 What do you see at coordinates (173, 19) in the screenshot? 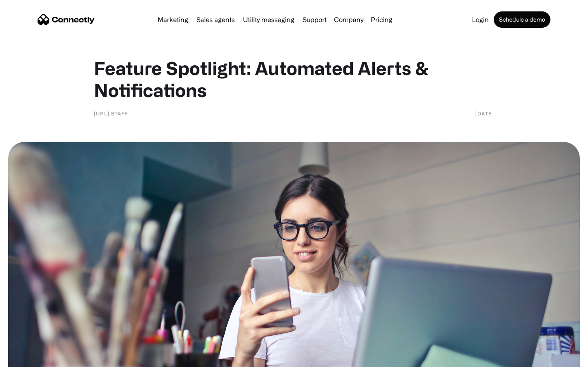
I see `a: Marketing` at bounding box center [173, 19].